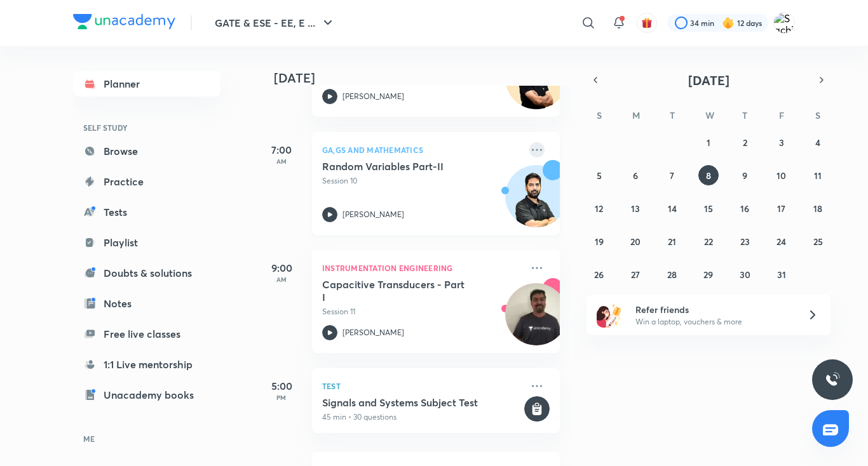  I want to click on button: October 16, 2025, so click(745, 208).